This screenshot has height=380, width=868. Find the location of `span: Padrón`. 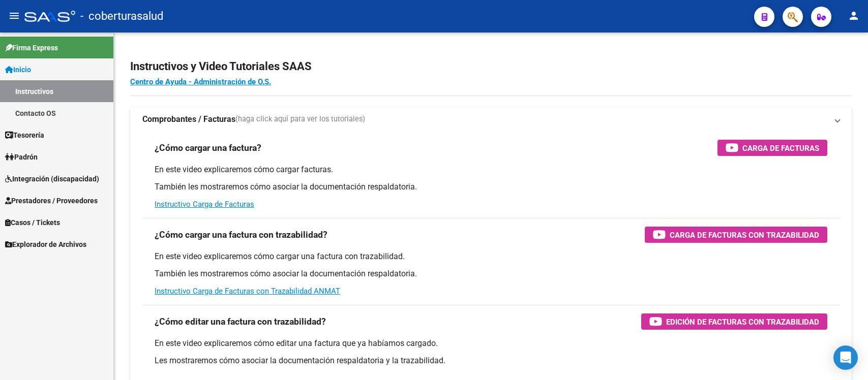

span: Padrón is located at coordinates (21, 157).